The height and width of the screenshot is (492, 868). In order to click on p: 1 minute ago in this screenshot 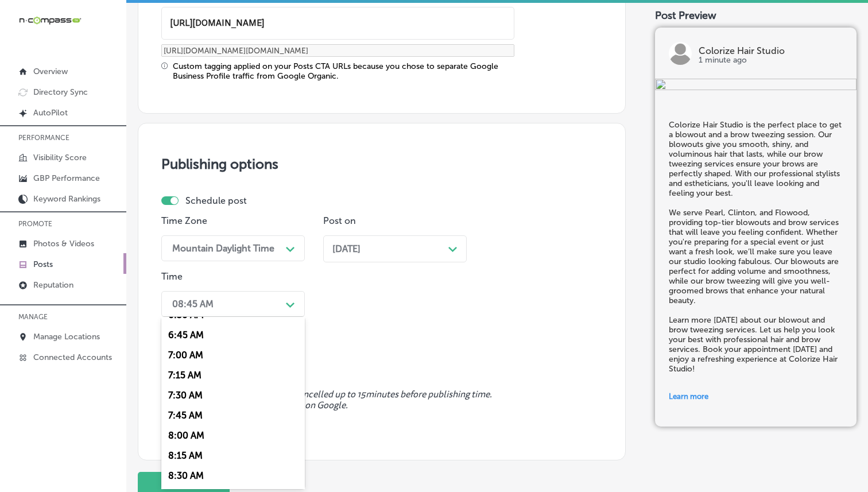, I will do `click(771, 60)`.